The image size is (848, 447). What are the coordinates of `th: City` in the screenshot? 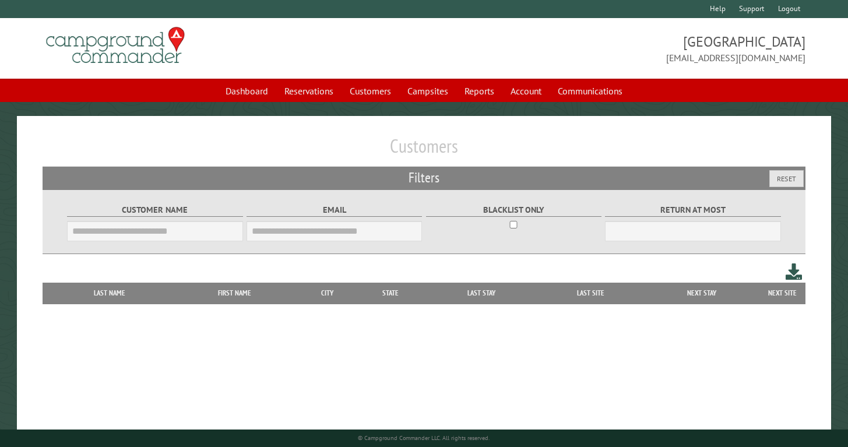 It's located at (326, 293).